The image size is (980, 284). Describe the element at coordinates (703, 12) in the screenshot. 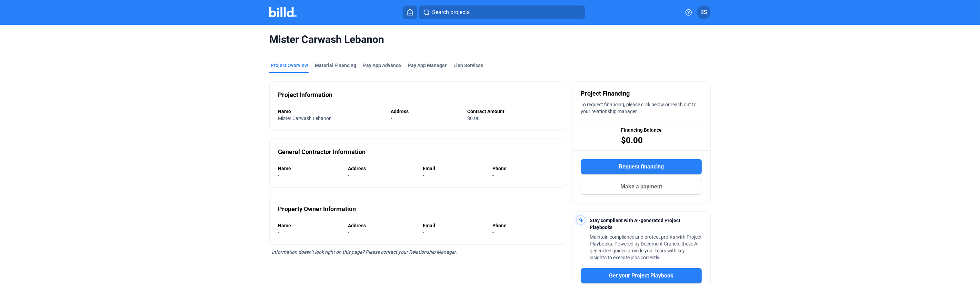

I see `span: BS` at that location.